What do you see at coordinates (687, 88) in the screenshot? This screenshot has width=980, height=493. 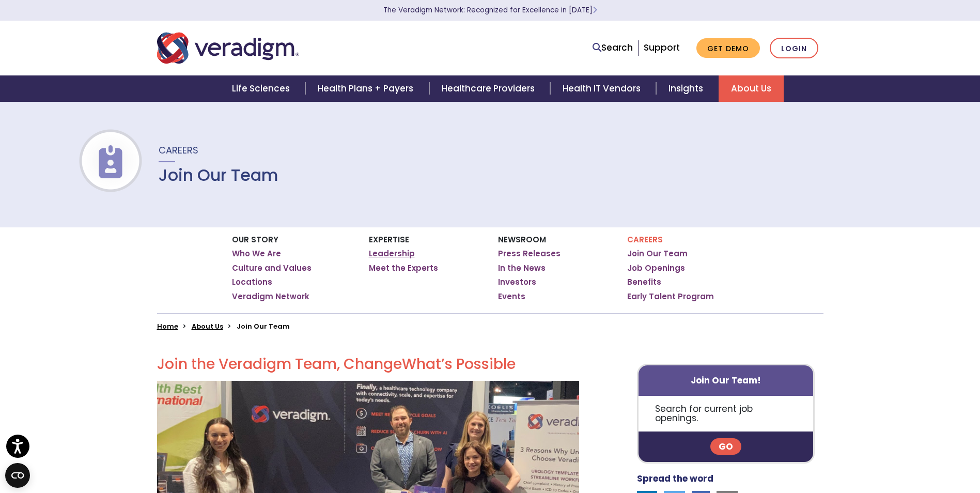 I see `a: Insights` at bounding box center [687, 88].